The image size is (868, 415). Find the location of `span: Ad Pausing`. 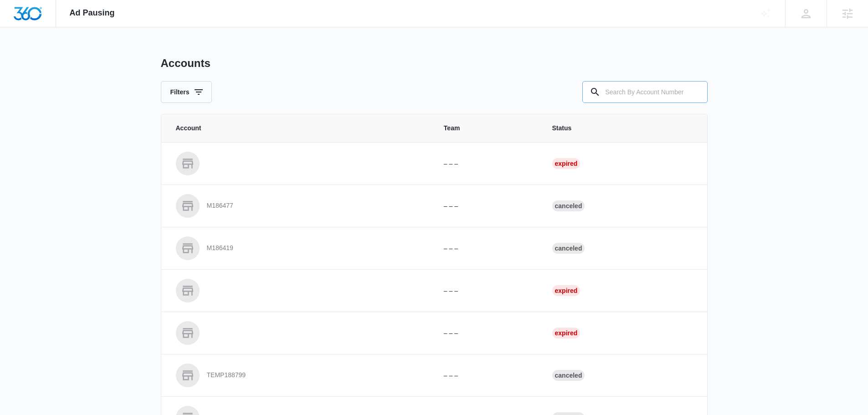

span: Ad Pausing is located at coordinates (92, 12).